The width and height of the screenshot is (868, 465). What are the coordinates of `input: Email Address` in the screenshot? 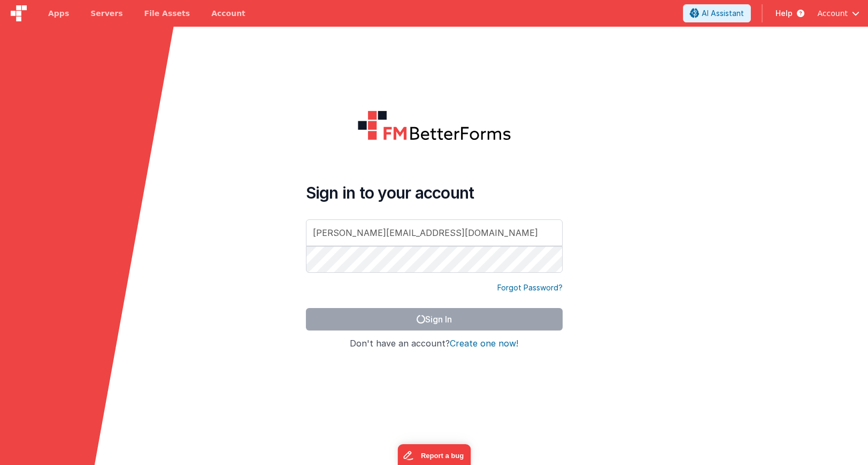 It's located at (434, 233).